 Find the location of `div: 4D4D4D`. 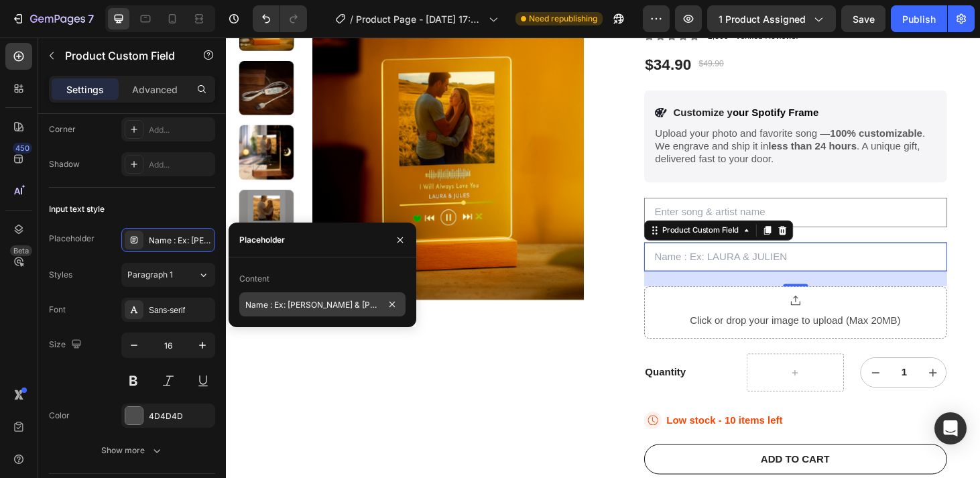

div: 4D4D4D is located at coordinates (180, 417).